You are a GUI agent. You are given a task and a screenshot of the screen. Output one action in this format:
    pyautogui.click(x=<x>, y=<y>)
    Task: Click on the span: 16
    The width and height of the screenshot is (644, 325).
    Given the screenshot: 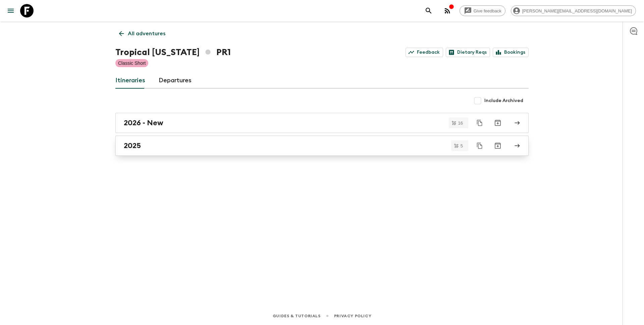 What is the action you would take?
    pyautogui.click(x=460, y=123)
    